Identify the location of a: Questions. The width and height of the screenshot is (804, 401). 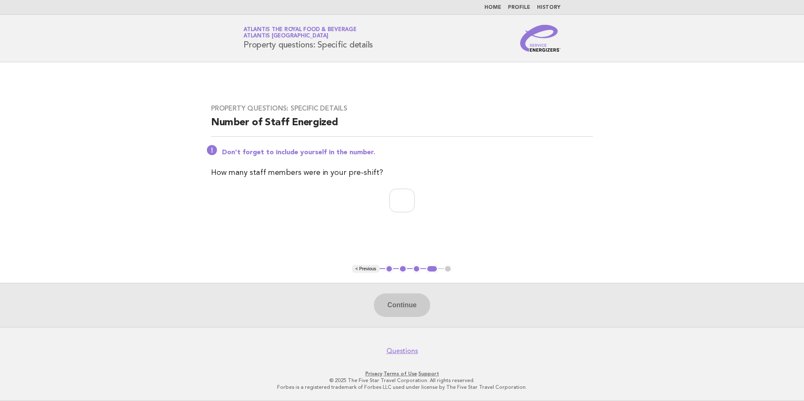
(402, 351).